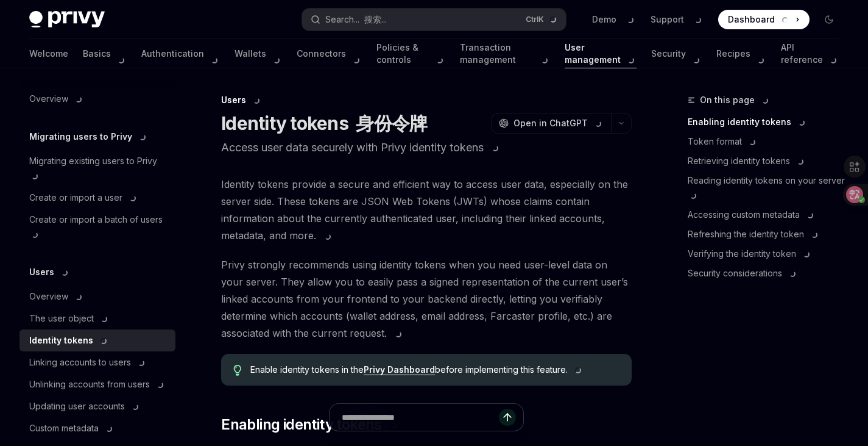  What do you see at coordinates (72, 428) in the screenshot?
I see `div: Custom metadata` at bounding box center [72, 428].